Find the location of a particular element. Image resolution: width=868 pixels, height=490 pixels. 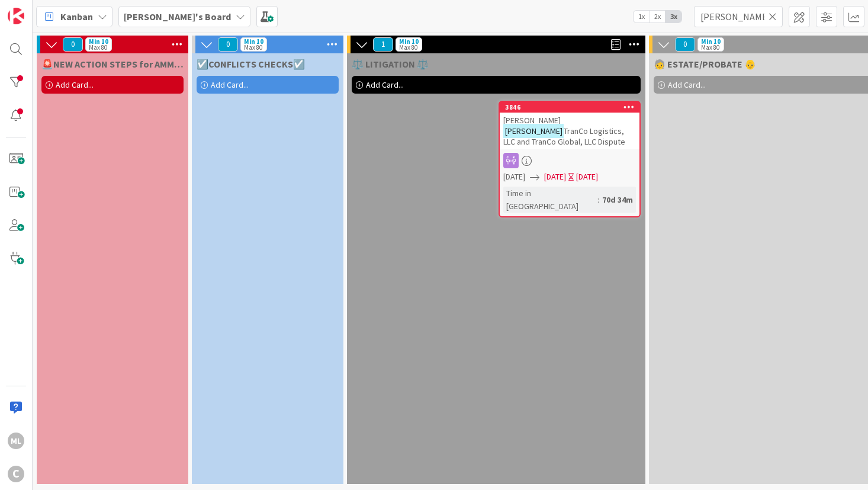

div: C is located at coordinates (16, 473).